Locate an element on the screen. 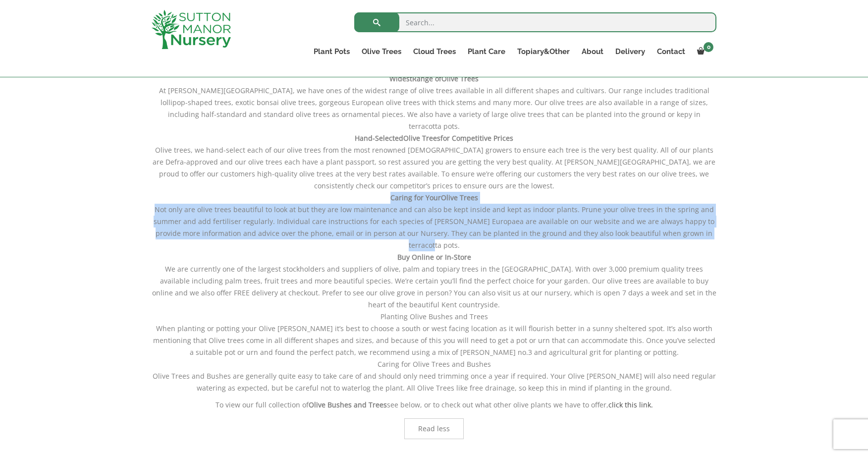  a: About is located at coordinates (593, 51).